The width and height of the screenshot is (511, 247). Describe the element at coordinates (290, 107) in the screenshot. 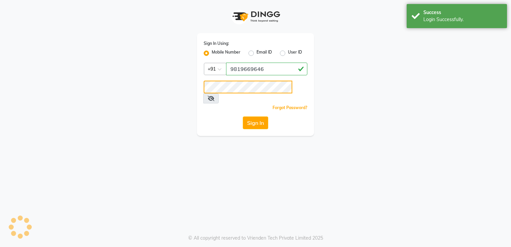

I see `a: Forgot Password?` at that location.